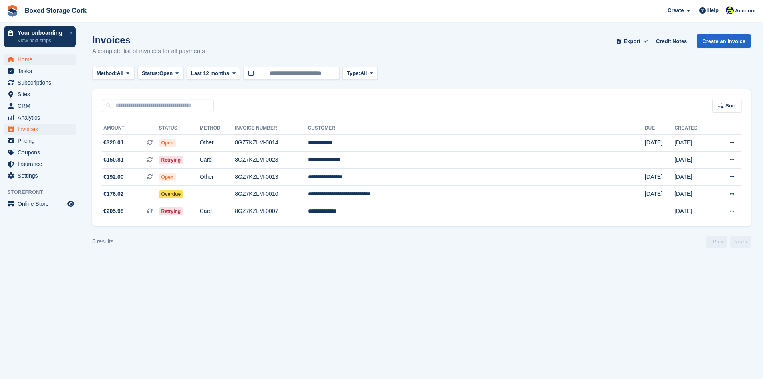 The height and width of the screenshot is (379, 763). What do you see at coordinates (42, 71) in the screenshot?
I see `span: Tasks` at bounding box center [42, 71].